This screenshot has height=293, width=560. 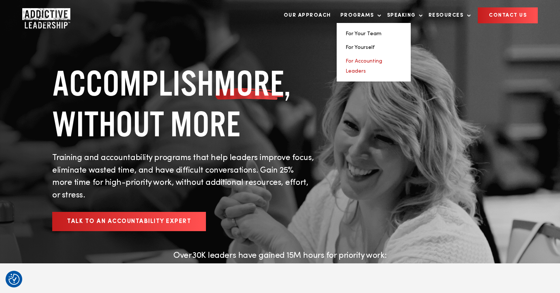 What do you see at coordinates (184, 177) in the screenshot?
I see `p: Training and accountability programs that help leaders improve focus, eliminate wasted time, and ...` at bounding box center [184, 177].